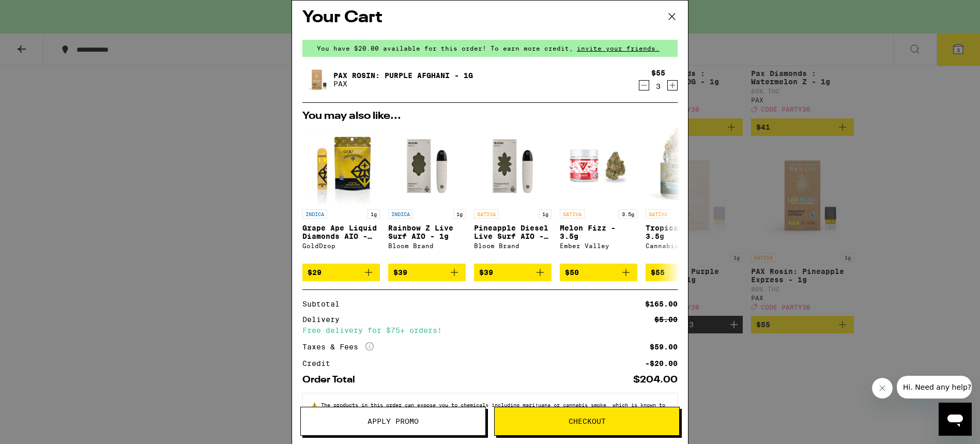 This screenshot has height=444, width=980. What do you see at coordinates (341, 165) in the screenshot?
I see `img: GoldDrop - Grape Ape Liquid Diamonds AIO - 1g` at bounding box center [341, 165].